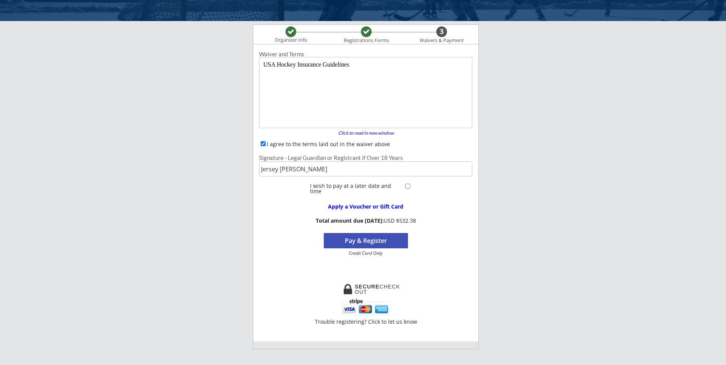 The height and width of the screenshot is (365, 726). I want to click on div: Credit Card Only, so click(366, 254).